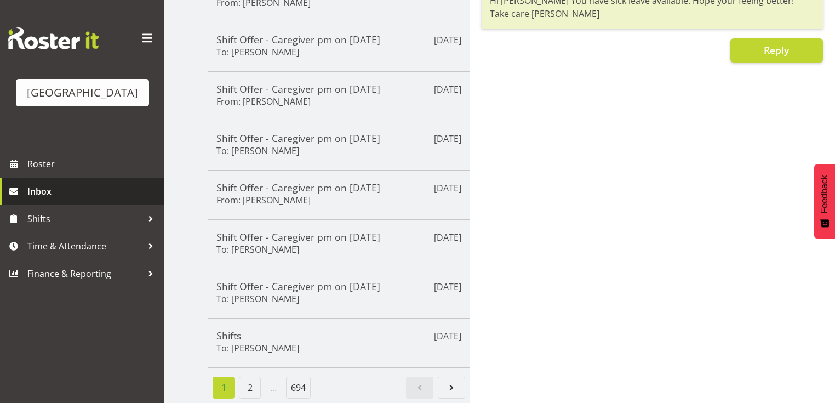 This screenshot has height=403, width=835. What do you see at coordinates (420, 388) in the screenshot?
I see `a: Previous page` at bounding box center [420, 388].